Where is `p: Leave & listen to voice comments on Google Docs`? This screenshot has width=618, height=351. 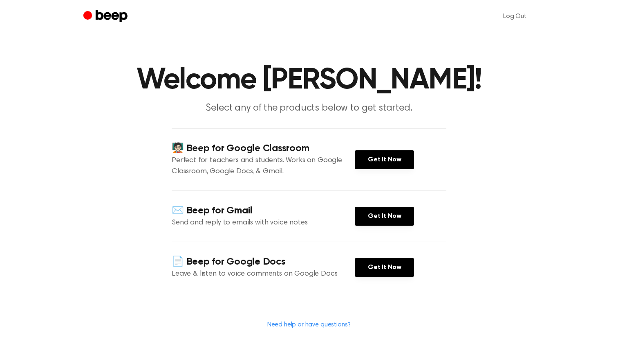
p: Leave & listen to voice comments on Google Docs is located at coordinates (263, 274).